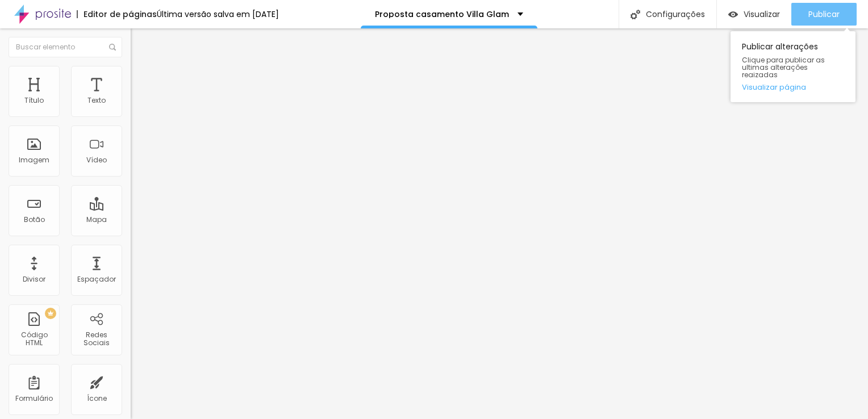 The height and width of the screenshot is (419, 868). I want to click on p: Proposta casamento Villa Glam, so click(442, 14).